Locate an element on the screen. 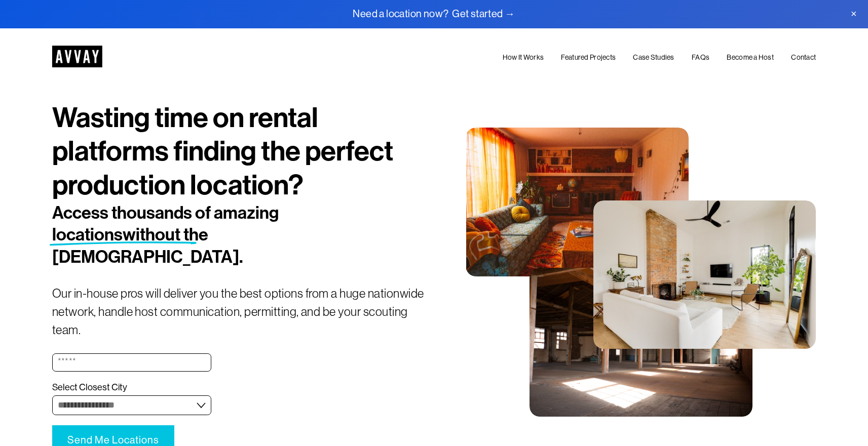  a: How It Works is located at coordinates (523, 58).